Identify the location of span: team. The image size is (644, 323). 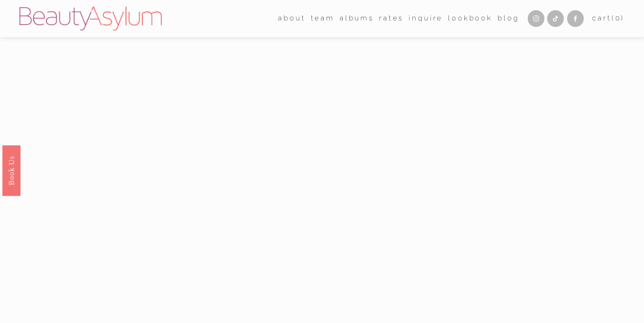
(323, 18).